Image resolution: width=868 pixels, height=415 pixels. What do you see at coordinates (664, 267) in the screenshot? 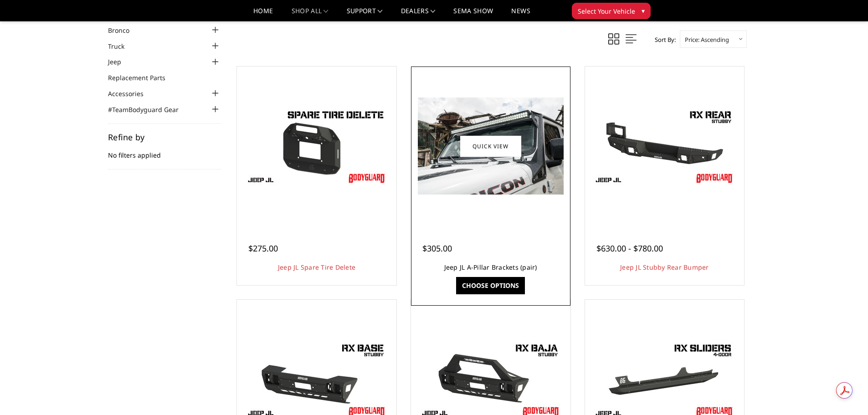
I see `a: Jeep JL Stubby Rear Bumper` at bounding box center [664, 267].